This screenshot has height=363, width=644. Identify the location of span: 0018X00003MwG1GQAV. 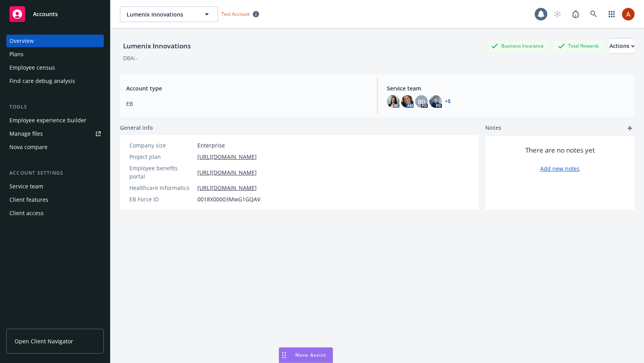
(229, 199).